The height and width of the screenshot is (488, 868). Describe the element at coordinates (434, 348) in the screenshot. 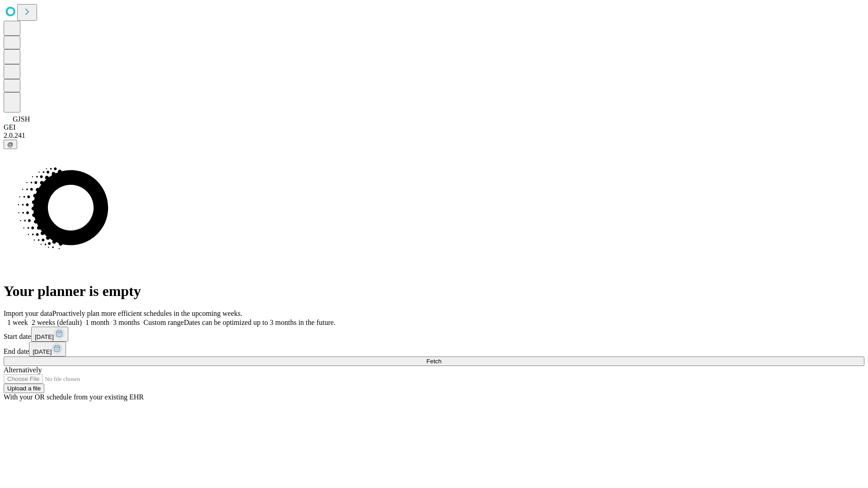

I see `div: End date` at that location.